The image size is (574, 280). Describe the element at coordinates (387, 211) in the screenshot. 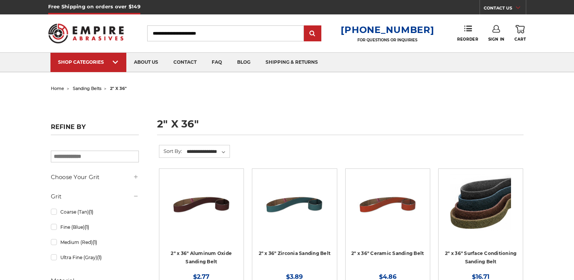

I see `a: 2" x 36" Ceramic Pipe Sanding Belt` at that location.